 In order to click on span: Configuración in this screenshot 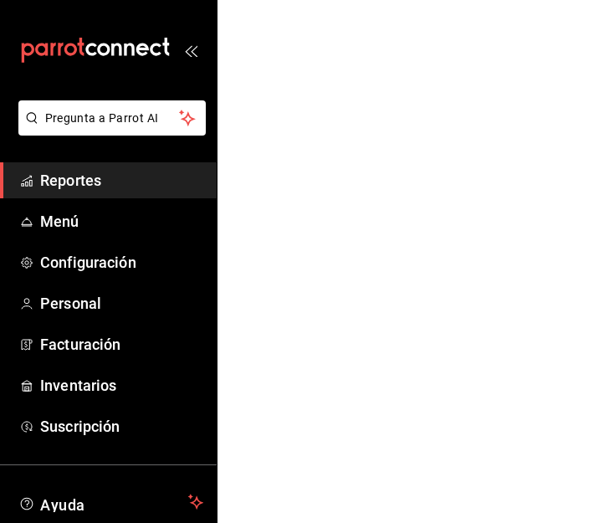, I will do `click(121, 262)`.